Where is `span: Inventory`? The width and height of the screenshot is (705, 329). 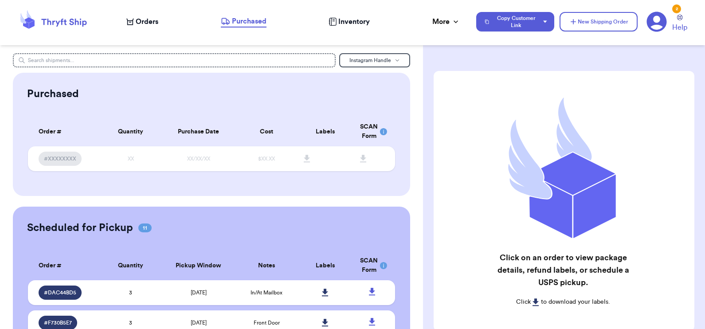 span: Inventory is located at coordinates (354, 22).